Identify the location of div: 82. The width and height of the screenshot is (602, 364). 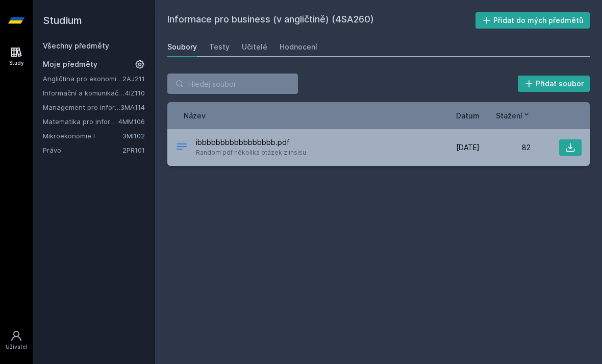
(505, 147).